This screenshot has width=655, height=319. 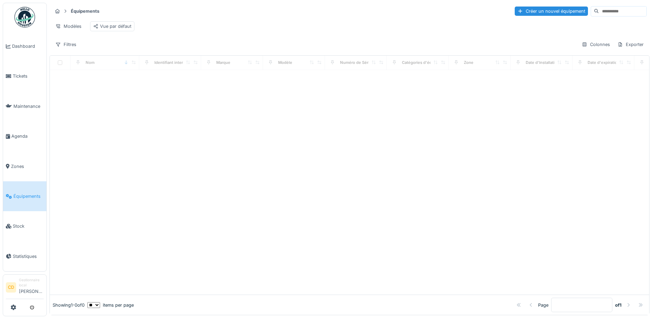 What do you see at coordinates (68, 26) in the screenshot?
I see `div: Modèles` at bounding box center [68, 26].